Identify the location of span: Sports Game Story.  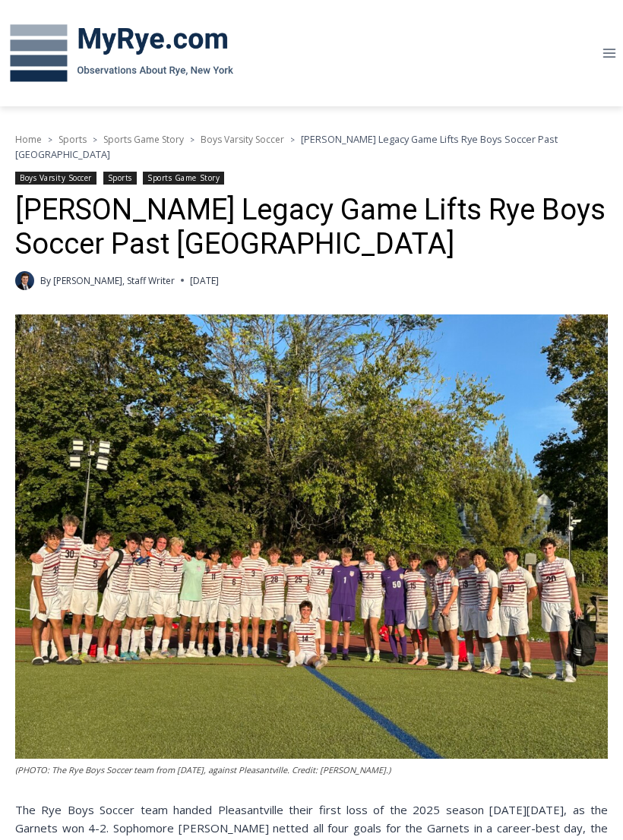
(144, 139).